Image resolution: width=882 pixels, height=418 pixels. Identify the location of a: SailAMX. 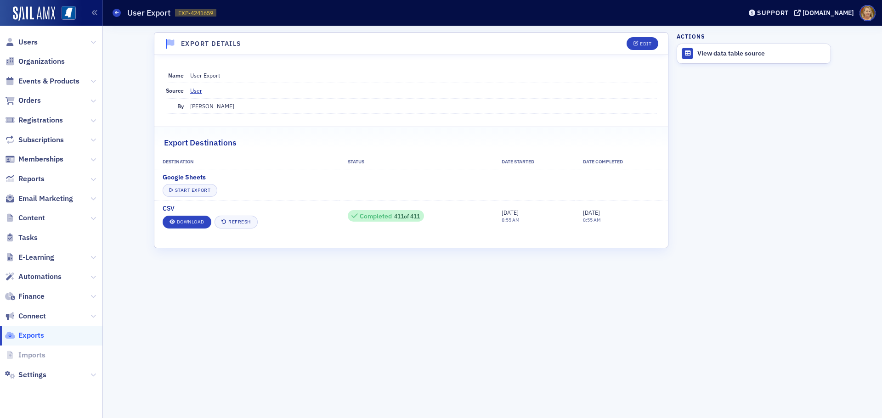
(34, 14).